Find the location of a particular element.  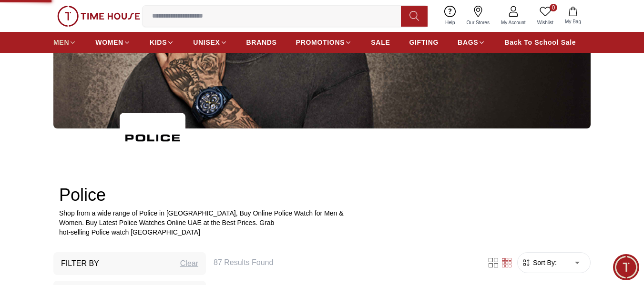

a: Help is located at coordinates (450, 16).